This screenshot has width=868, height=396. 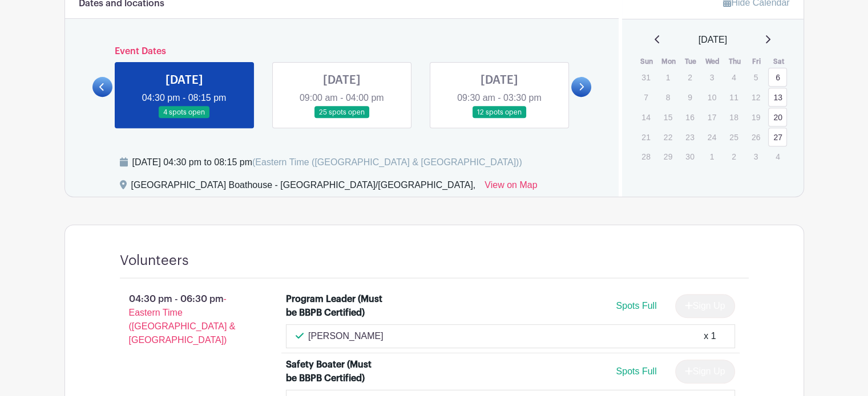 I want to click on p: 30, so click(x=689, y=156).